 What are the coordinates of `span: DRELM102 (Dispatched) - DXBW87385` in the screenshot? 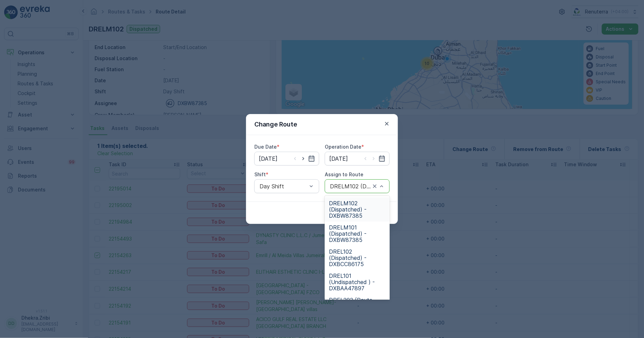 It's located at (358, 210).